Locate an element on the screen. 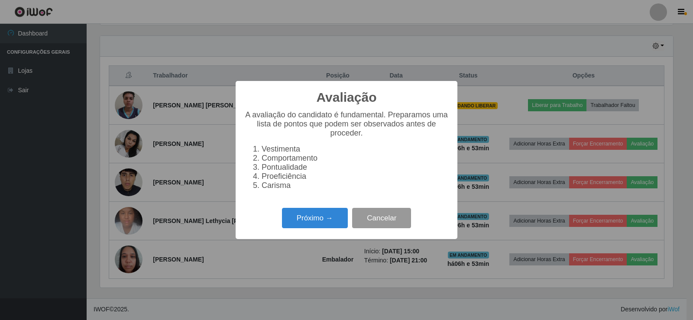 Image resolution: width=693 pixels, height=320 pixels. button: Próximo → is located at coordinates (315, 218).